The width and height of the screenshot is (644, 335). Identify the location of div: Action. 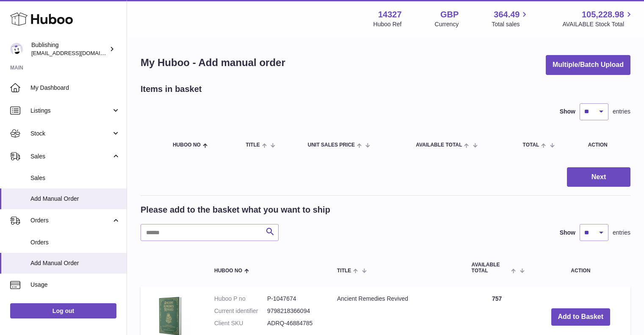
(605, 145).